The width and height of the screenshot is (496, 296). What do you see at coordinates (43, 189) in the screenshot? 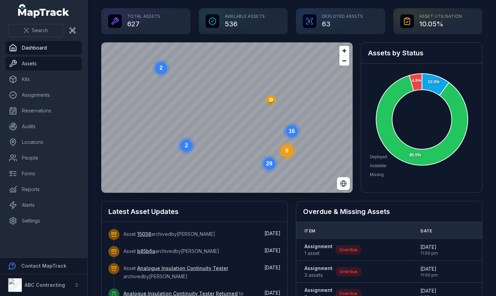
I see `a: Reports` at bounding box center [43, 189].